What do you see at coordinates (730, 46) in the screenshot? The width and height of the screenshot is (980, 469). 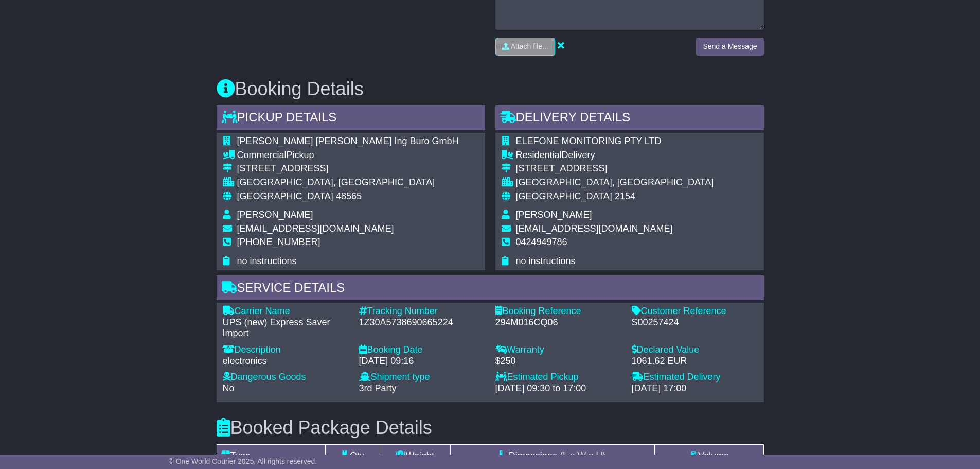 I see `button: Send a Message` at bounding box center [730, 46].